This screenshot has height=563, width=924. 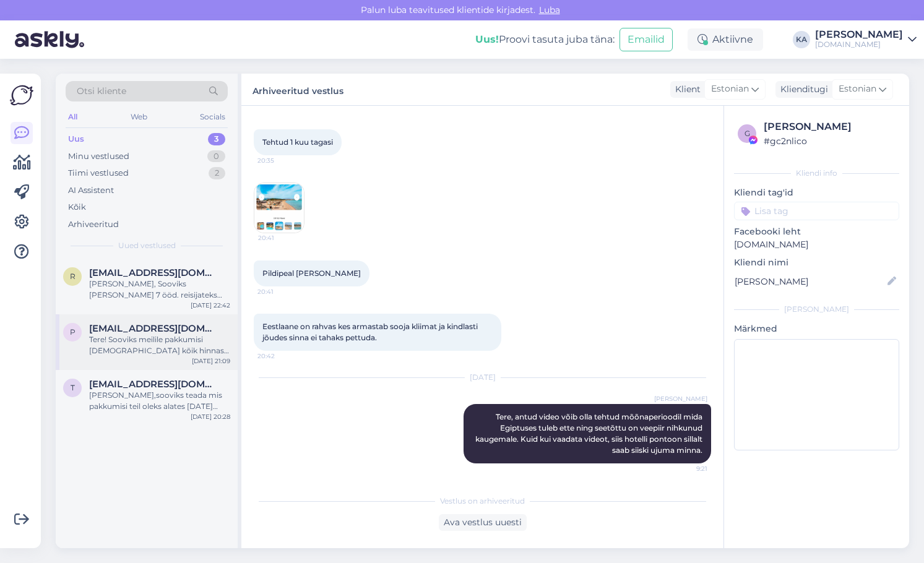 I want to click on div: Uus, so click(x=76, y=139).